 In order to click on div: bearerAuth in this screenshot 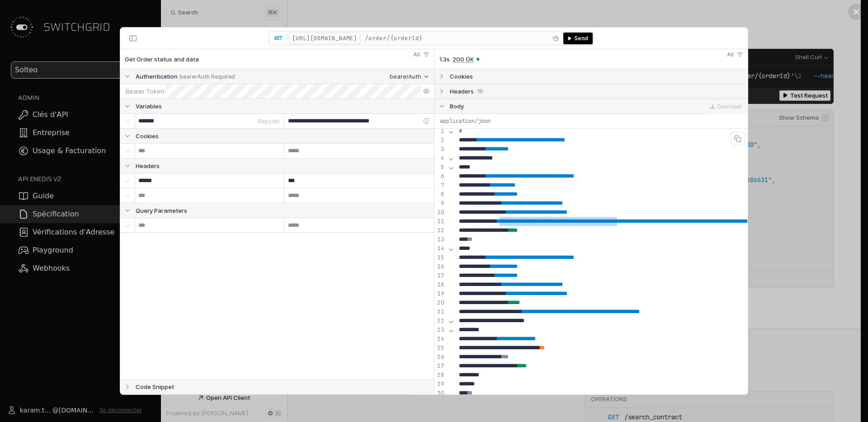, I will do `click(405, 77)`.